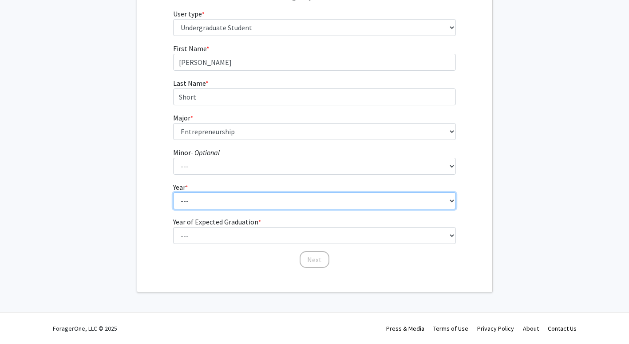 Image resolution: width=629 pixels, height=344 pixels. What do you see at coordinates (495, 328) in the screenshot?
I see `a: Privacy Policy` at bounding box center [495, 328].